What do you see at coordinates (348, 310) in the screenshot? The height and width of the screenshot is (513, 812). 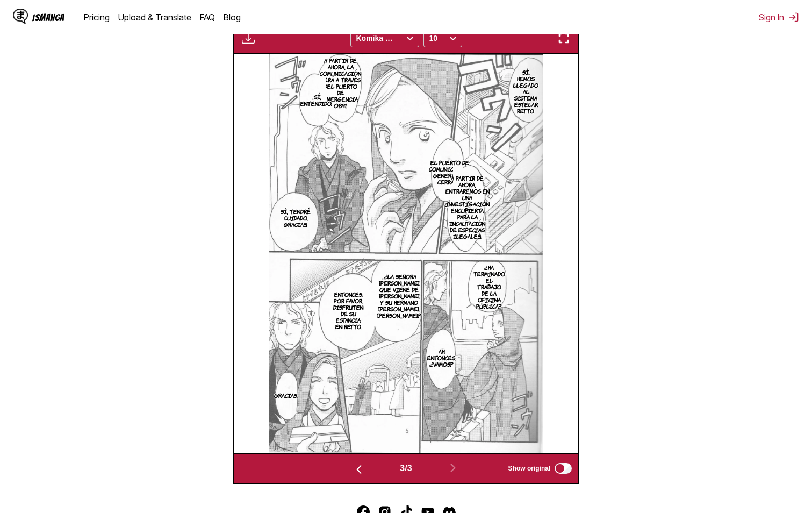 I see `p: Entonces, por favor, disfruten de su estancia en Retto.` at bounding box center [348, 310].